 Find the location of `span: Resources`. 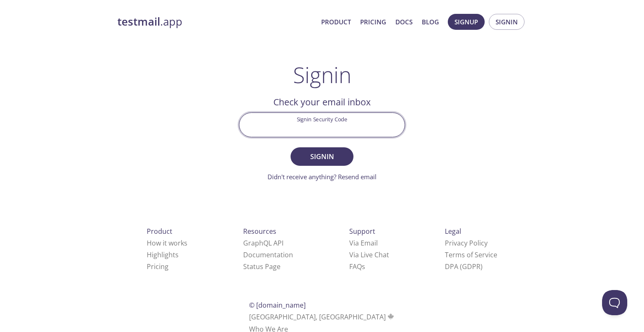

span: Resources is located at coordinates (259, 231).